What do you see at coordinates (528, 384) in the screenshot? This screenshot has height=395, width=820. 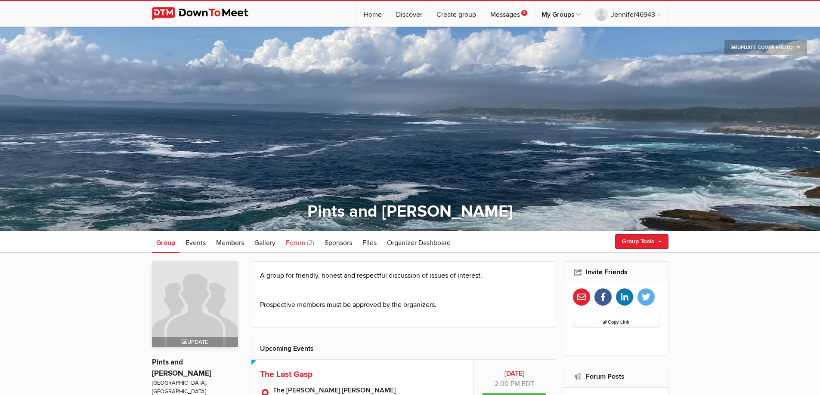 I see `span: America/Toronto` at bounding box center [528, 384].